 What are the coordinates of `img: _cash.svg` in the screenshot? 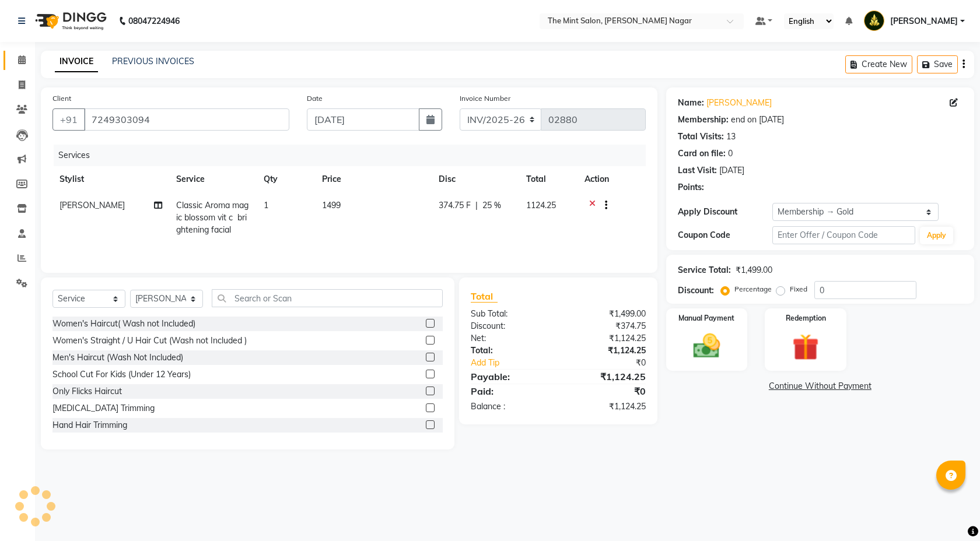 It's located at (706, 346).